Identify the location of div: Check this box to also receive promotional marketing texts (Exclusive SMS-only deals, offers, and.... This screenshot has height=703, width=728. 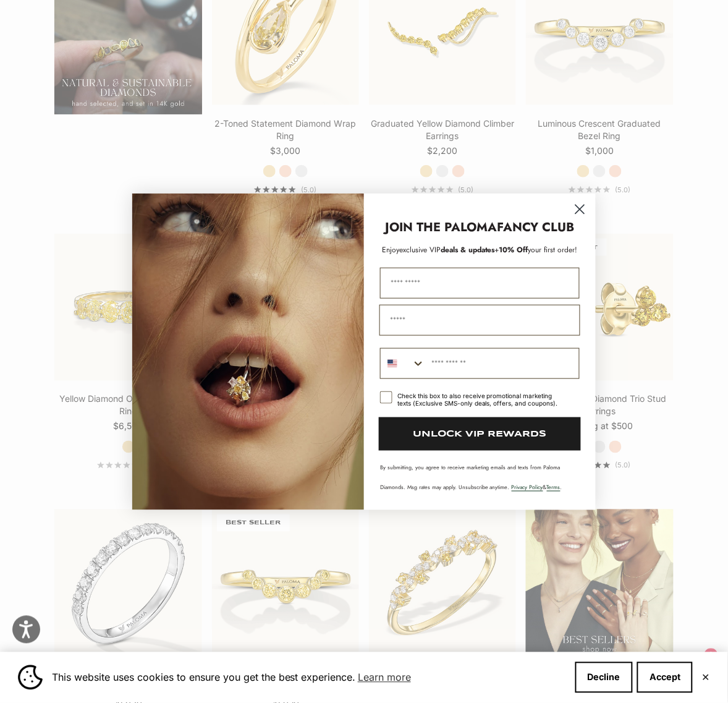
(481, 399).